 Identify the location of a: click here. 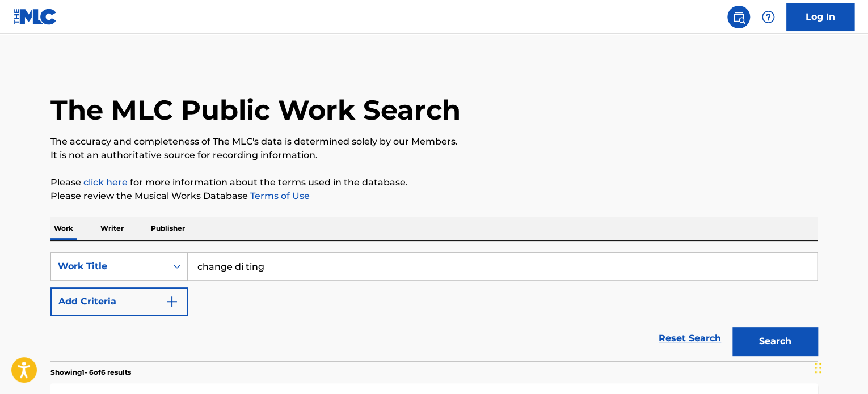
(106, 182).